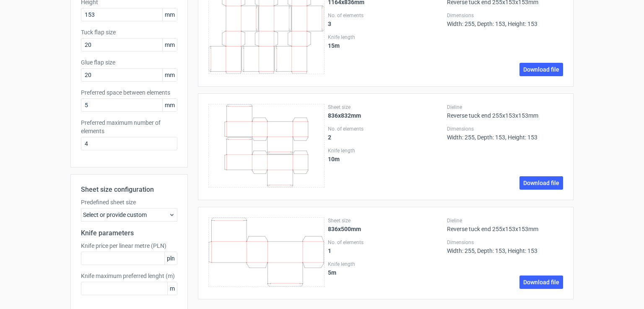 The width and height of the screenshot is (644, 309). Describe the element at coordinates (330, 251) in the screenshot. I see `strong: 1` at that location.